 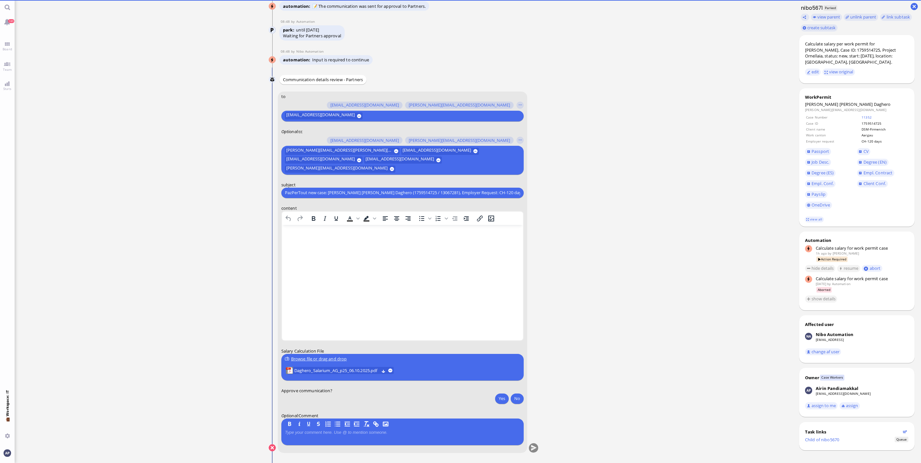 I want to click on span: Payslip, so click(x=818, y=194).